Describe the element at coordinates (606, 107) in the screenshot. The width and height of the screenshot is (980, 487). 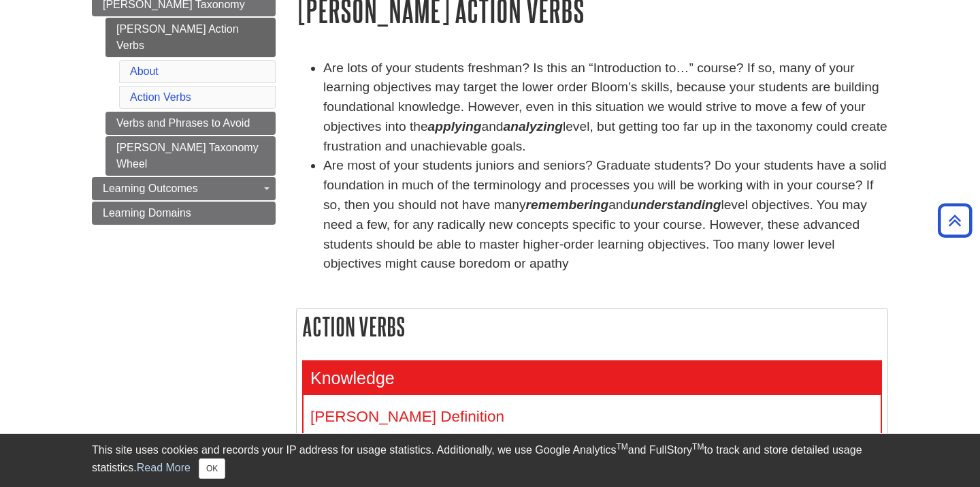
I see `li: Are lots of your students freshman? Is this an “Introduction to…” course? If so, many of your lea...` at that location.